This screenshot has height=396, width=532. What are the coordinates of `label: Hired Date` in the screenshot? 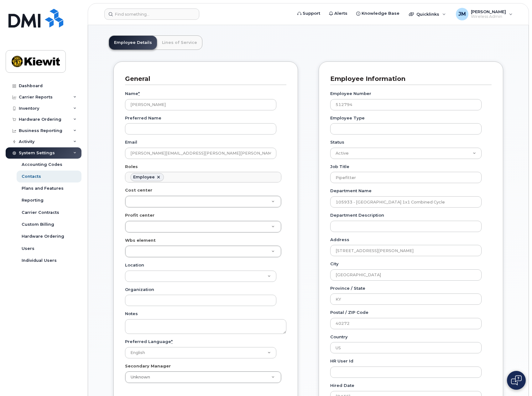 It's located at (342, 385).